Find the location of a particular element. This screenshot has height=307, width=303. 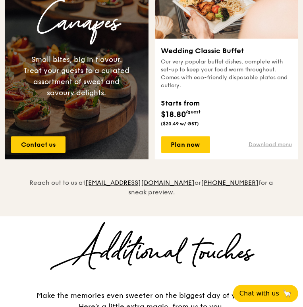

div: Small bites, big in flavour. Treat your guests to a curated assortment of sweet and savoury delig... is located at coordinates (77, 76).